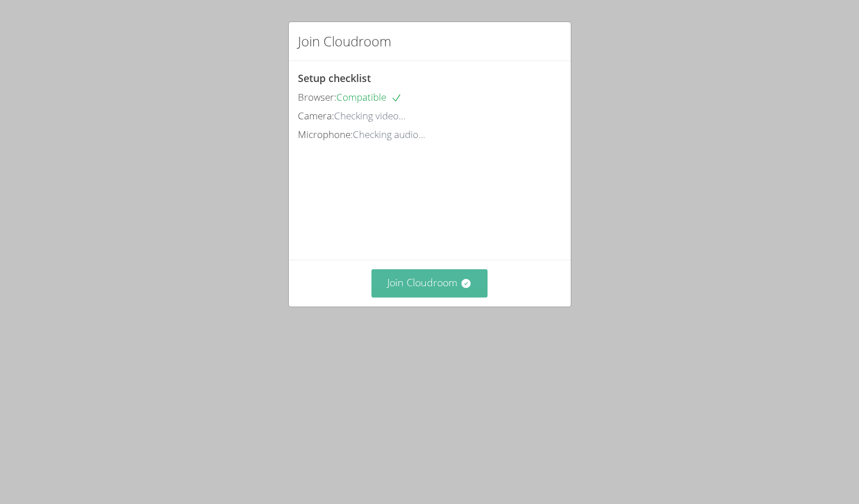 The height and width of the screenshot is (504, 859). Describe the element at coordinates (369, 97) in the screenshot. I see `span: Compatible` at that location.